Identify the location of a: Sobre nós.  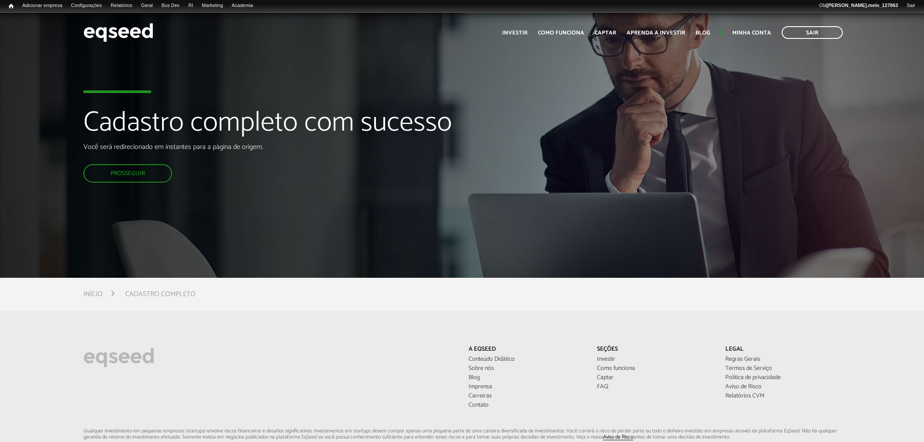
(526, 368).